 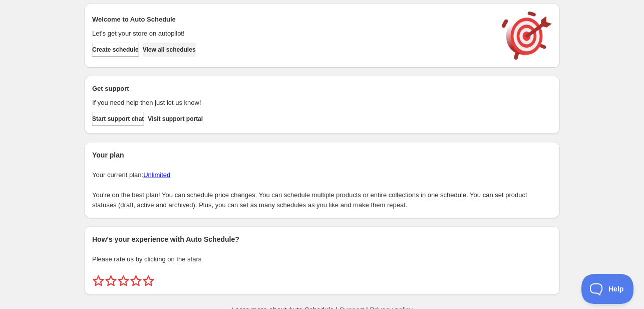 I want to click on p: You're on the best plan! You can schedule price changes. You can schedule multiple products or en..., so click(x=322, y=200).